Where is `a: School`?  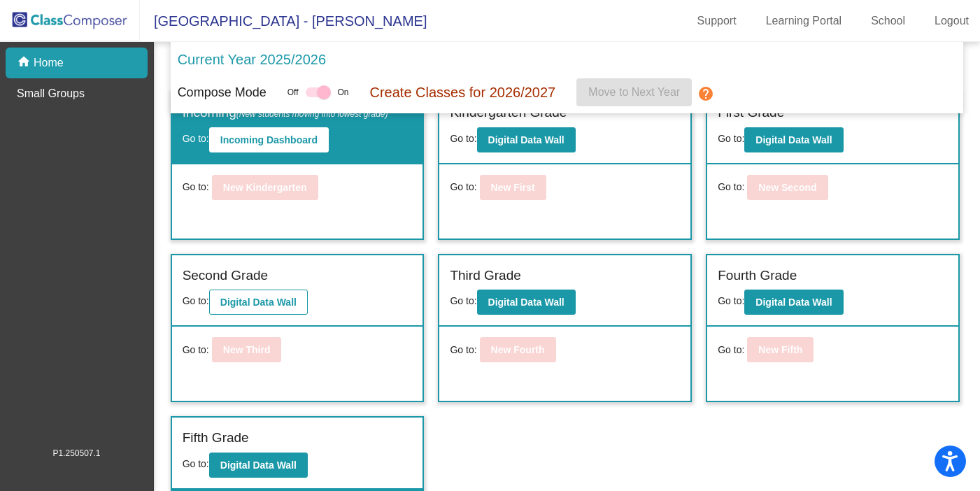
a: School is located at coordinates (887, 21).